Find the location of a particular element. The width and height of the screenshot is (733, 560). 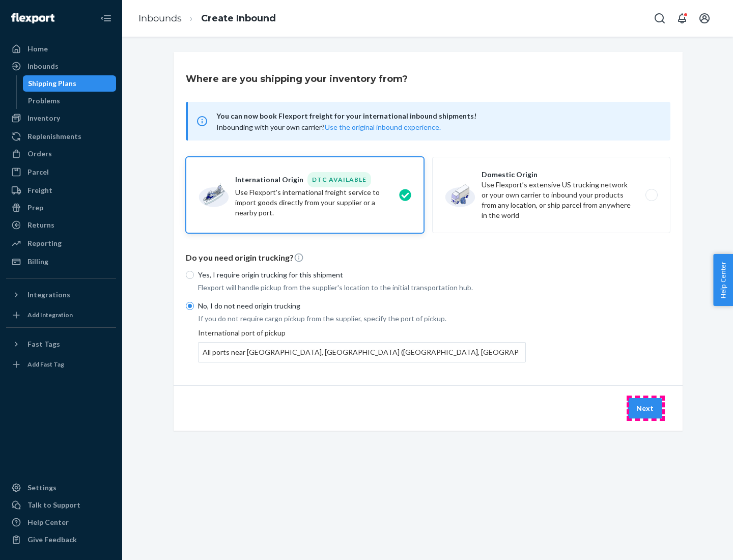

div: Fast Tags is located at coordinates (44, 344).